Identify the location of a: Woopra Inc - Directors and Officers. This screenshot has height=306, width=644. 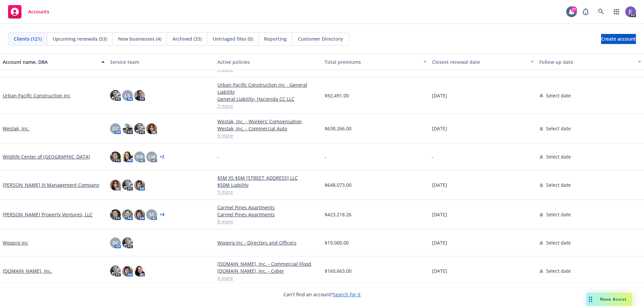
(269, 243).